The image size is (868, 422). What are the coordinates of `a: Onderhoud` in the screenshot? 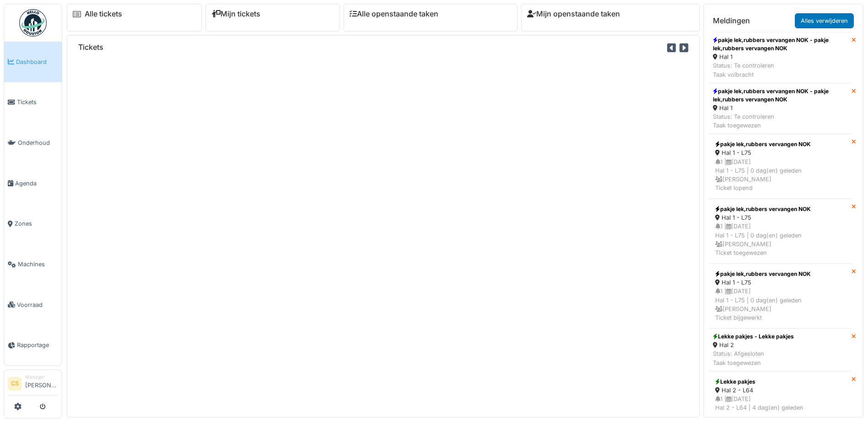 It's located at (33, 143).